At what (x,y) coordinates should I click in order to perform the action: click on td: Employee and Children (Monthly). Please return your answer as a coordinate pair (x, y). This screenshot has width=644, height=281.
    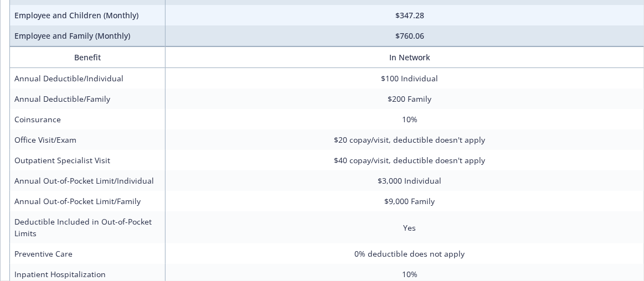
    Looking at the image, I should click on (87, 15).